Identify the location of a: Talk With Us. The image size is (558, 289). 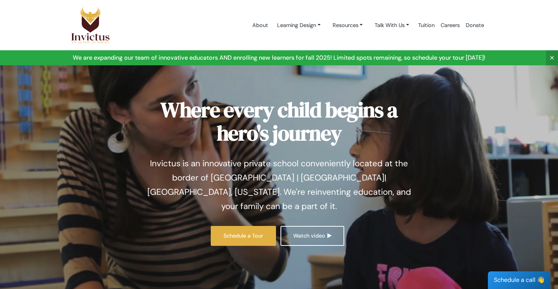
(392, 25).